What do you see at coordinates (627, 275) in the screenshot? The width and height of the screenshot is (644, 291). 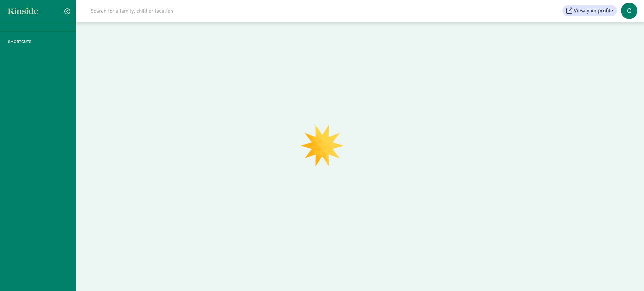 I see `div: Chat Widget` at bounding box center [627, 275].